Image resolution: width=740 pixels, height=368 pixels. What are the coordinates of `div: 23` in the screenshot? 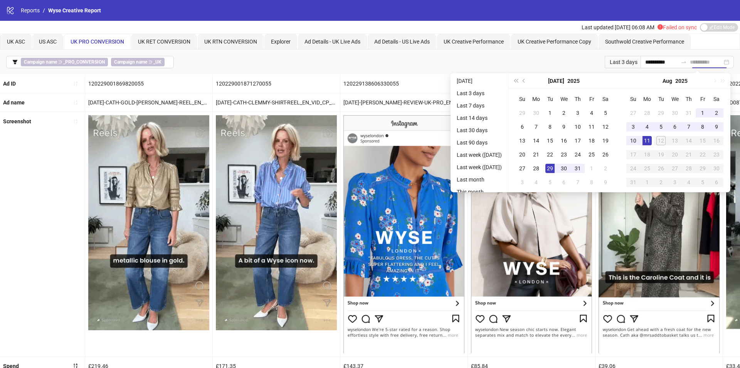 It's located at (564, 154).